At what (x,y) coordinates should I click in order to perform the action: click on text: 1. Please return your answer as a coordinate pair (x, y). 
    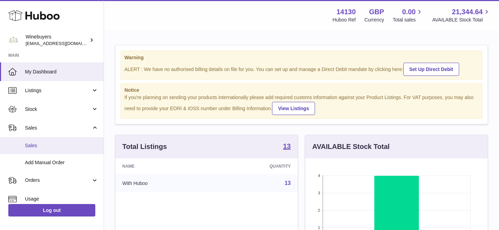
    Looking at the image, I should click on (319, 228).